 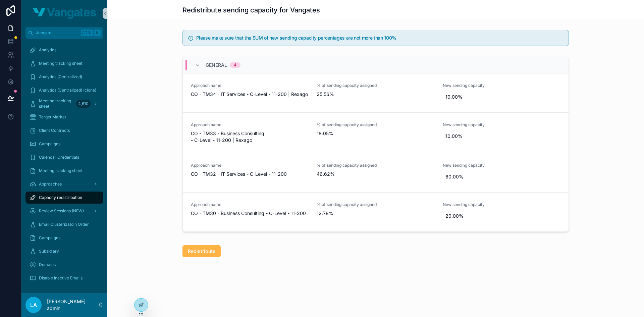 What do you see at coordinates (376, 173) in the screenshot?
I see `a: Approach nameCO - TM32 - IT Services - C-Level - 11-200% of sending capacity assigned46.62%New se...` at bounding box center [376, 173].